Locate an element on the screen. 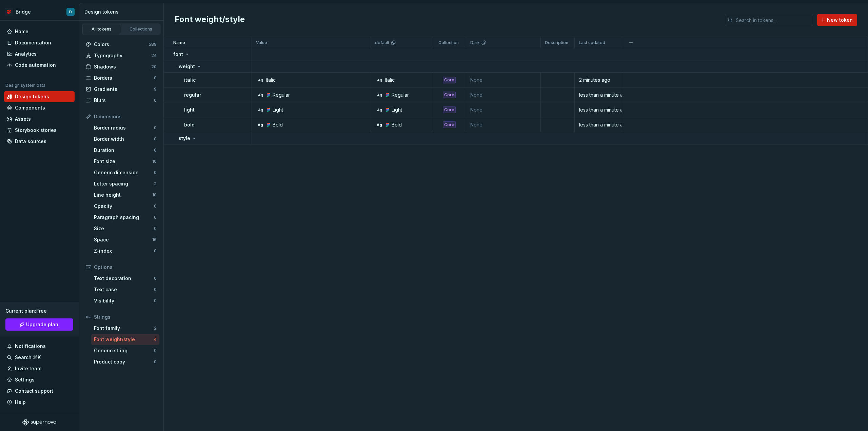  div: Home is located at coordinates (22, 31).